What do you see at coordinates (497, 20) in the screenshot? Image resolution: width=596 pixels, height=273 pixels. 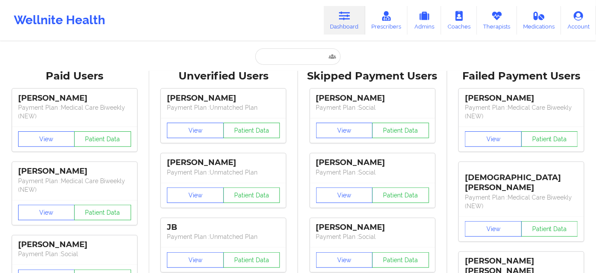 I see `a: Therapists` at bounding box center [497, 20].